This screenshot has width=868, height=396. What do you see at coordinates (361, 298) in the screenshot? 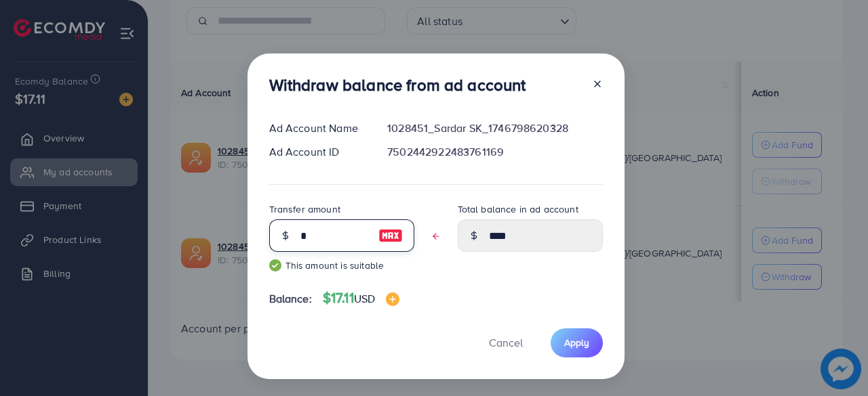
I see `h4: $17.11` at bounding box center [361, 298].